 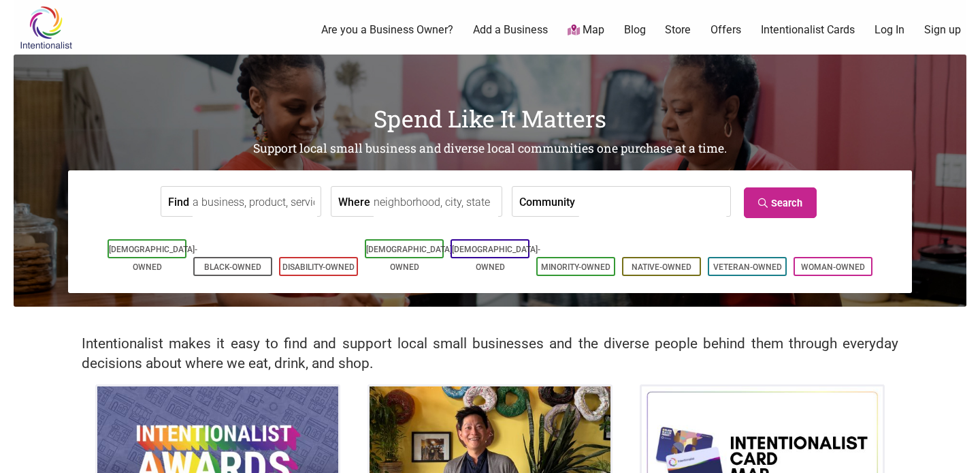 What do you see at coordinates (635, 30) in the screenshot?
I see `a: Blog` at bounding box center [635, 30].